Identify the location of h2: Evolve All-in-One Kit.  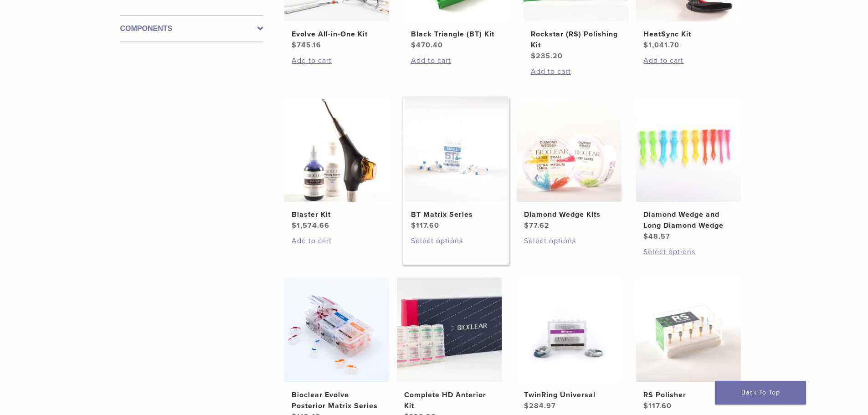
(337, 34).